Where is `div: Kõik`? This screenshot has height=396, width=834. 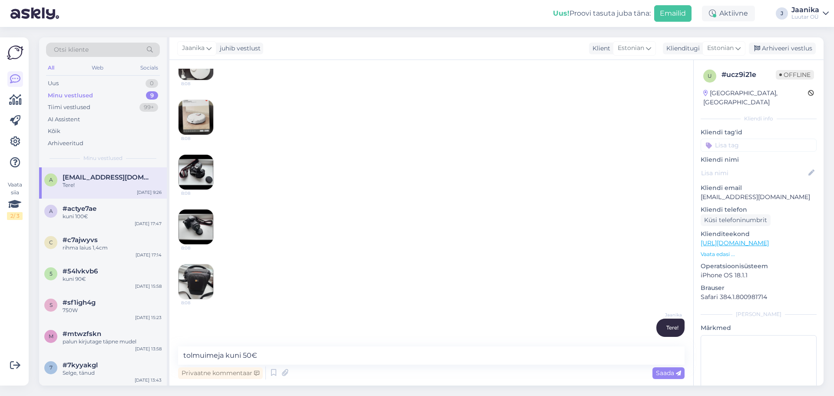 div: Kõik is located at coordinates (54, 131).